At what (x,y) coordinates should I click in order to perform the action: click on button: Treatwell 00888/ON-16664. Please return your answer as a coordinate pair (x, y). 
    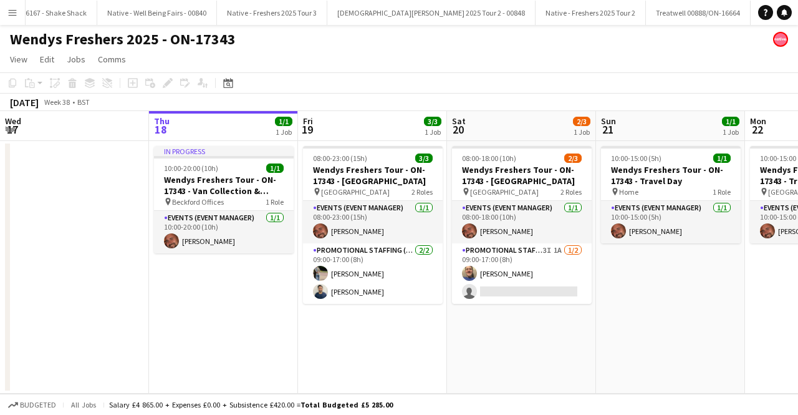
    Looking at the image, I should click on (698, 12).